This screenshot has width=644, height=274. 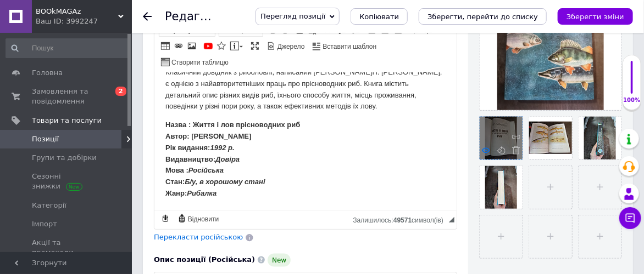 I want to click on div: 100% Якість заповнення, so click(x=632, y=83).